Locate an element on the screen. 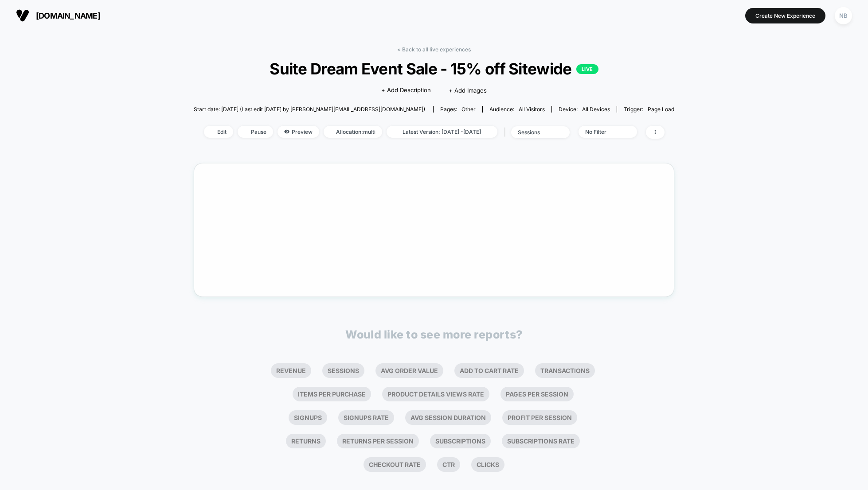  li: Checkout Rate is located at coordinates (395, 465).